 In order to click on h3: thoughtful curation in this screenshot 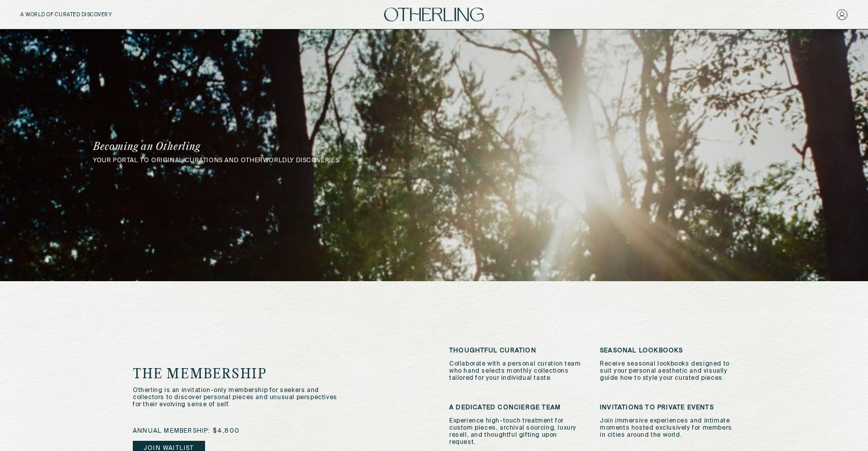, I will do `click(517, 351)`.